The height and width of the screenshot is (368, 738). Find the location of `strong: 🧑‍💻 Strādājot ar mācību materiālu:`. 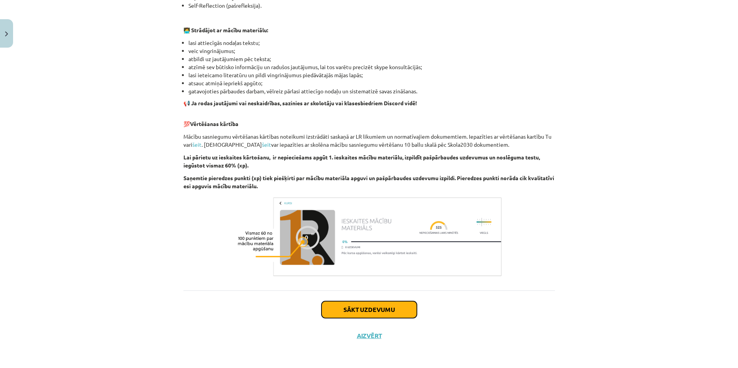

strong: 🧑‍💻 Strādājot ar mācību materiālu: is located at coordinates (226, 30).